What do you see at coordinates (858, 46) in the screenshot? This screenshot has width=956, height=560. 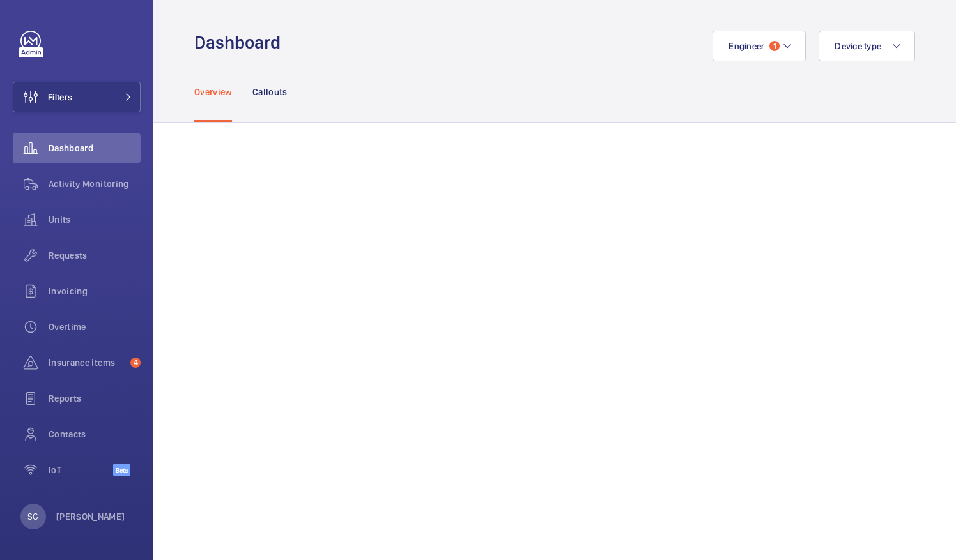 I see `span: Device type` at bounding box center [858, 46].